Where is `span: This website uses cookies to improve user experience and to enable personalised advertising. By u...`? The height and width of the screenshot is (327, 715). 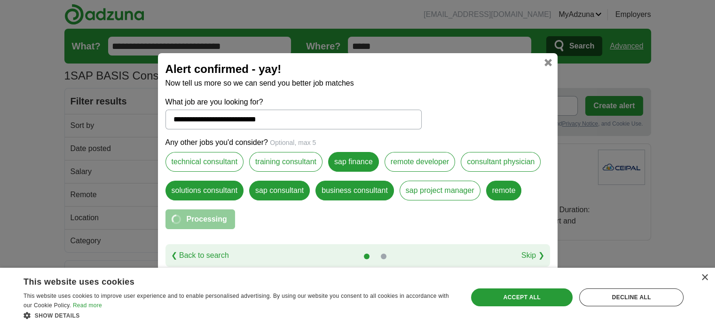
span: This website uses cookies to improve user experience and to enable personalised advertising. By u... is located at coordinates (236, 300).